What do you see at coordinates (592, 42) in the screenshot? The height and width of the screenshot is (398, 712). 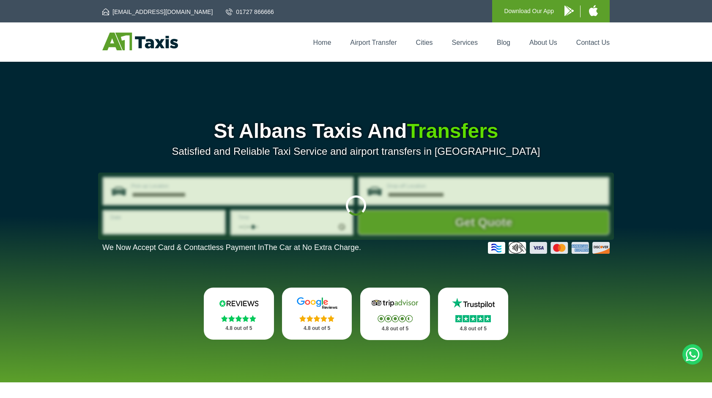 I see `a: Contact Us` at bounding box center [592, 42].